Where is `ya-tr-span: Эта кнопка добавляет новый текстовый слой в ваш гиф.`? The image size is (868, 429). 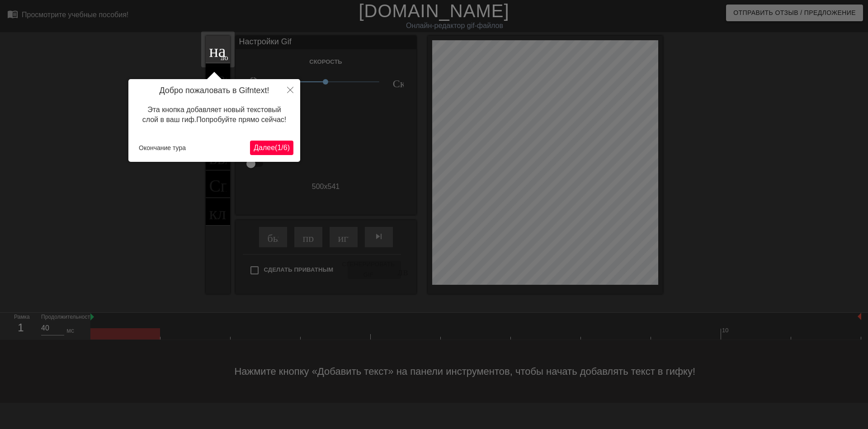
ya-tr-span: Эта кнопка добавляет новый текстовый слой в ваш гиф. is located at coordinates (212, 115).